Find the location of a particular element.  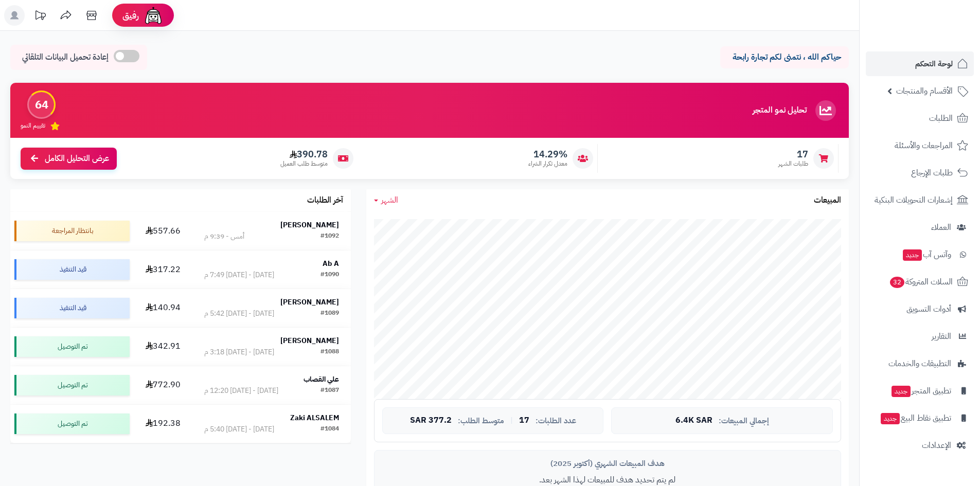

div: #1089 is located at coordinates (330, 314).